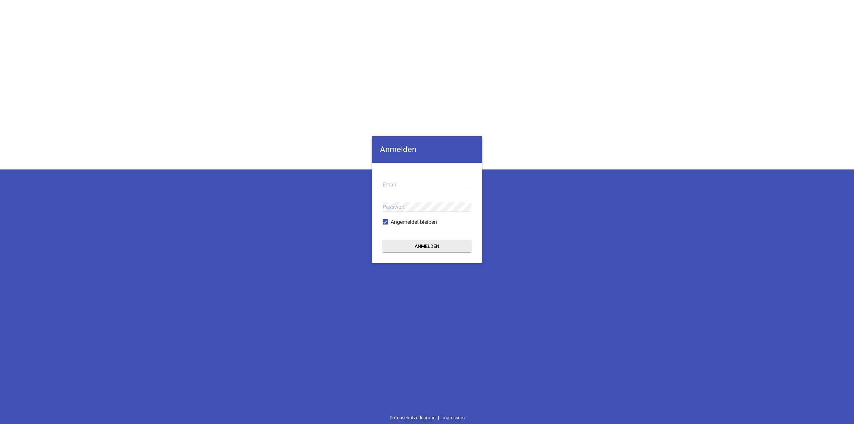 This screenshot has height=424, width=854. What do you see at coordinates (427, 149) in the screenshot?
I see `h4: Anmelden` at bounding box center [427, 149].